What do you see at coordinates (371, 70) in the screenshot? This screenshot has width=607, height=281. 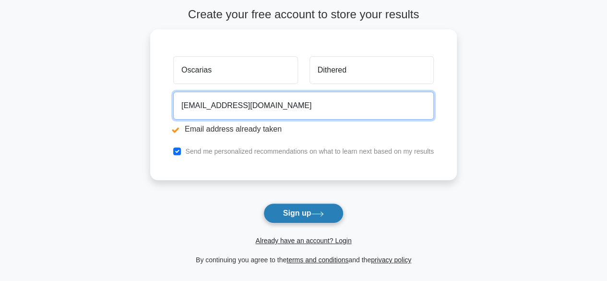 I see `input: Last name` at bounding box center [371, 70].